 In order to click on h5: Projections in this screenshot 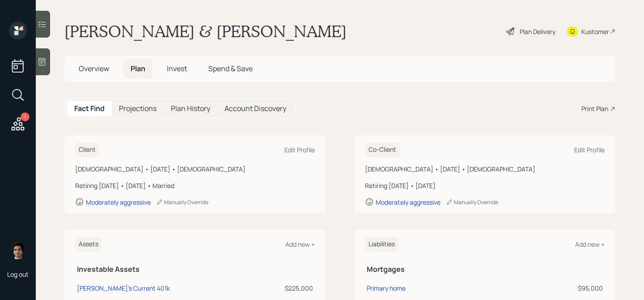, I will do `click(138, 108)`.